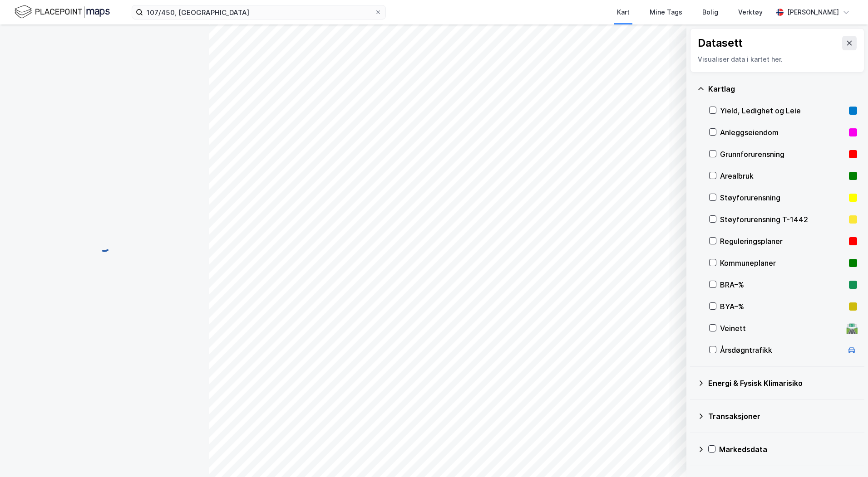 The width and height of the screenshot is (868, 477). What do you see at coordinates (783, 241) in the screenshot?
I see `div: Reguleringsplaner` at bounding box center [783, 241].